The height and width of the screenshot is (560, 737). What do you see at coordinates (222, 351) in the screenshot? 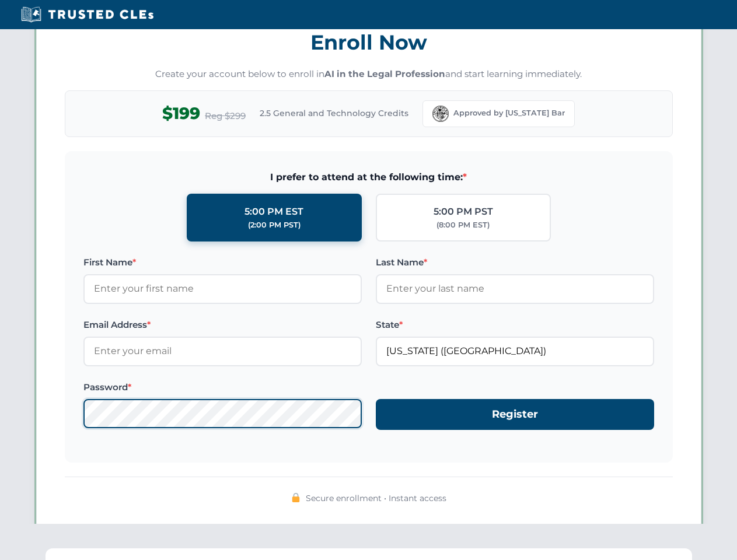
I see `input: Enter your email` at bounding box center [222, 351].